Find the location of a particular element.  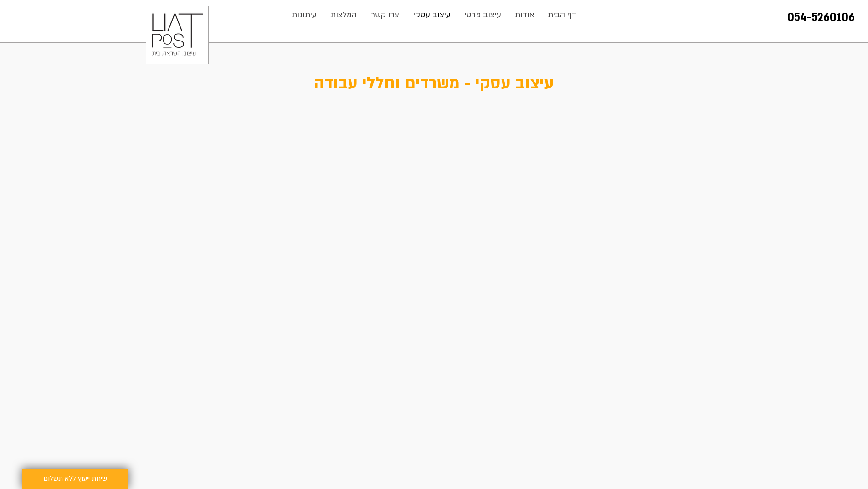

p: צרו קשר is located at coordinates (385, 15).